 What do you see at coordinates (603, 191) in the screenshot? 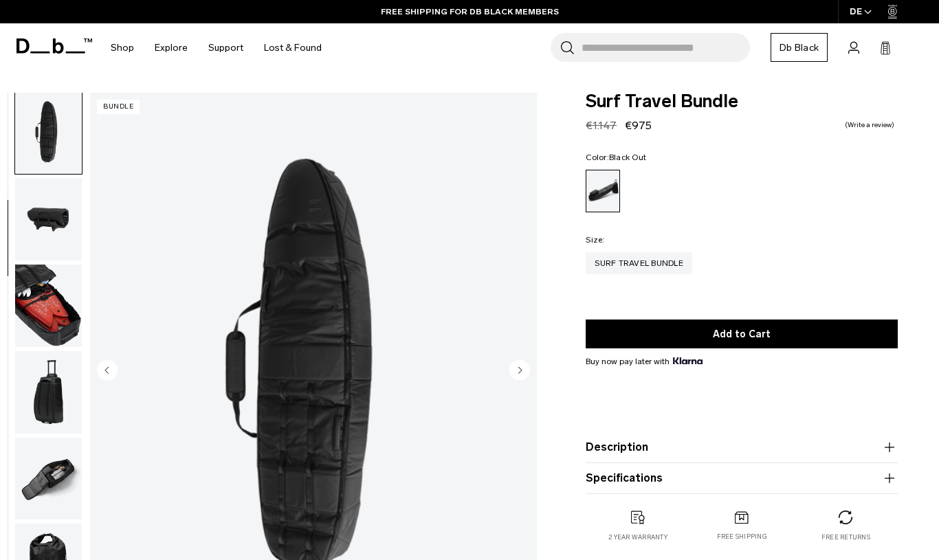
I see `a: Black Out` at bounding box center [603, 191].